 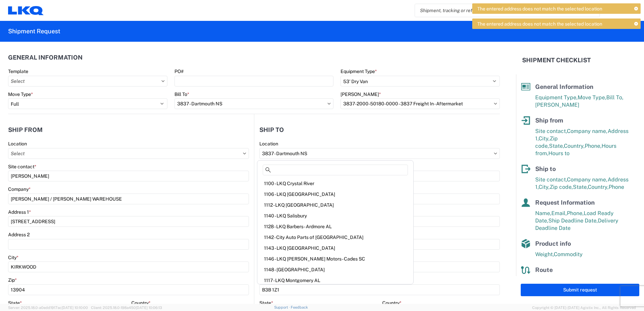 I want to click on label: PO#, so click(x=179, y=71).